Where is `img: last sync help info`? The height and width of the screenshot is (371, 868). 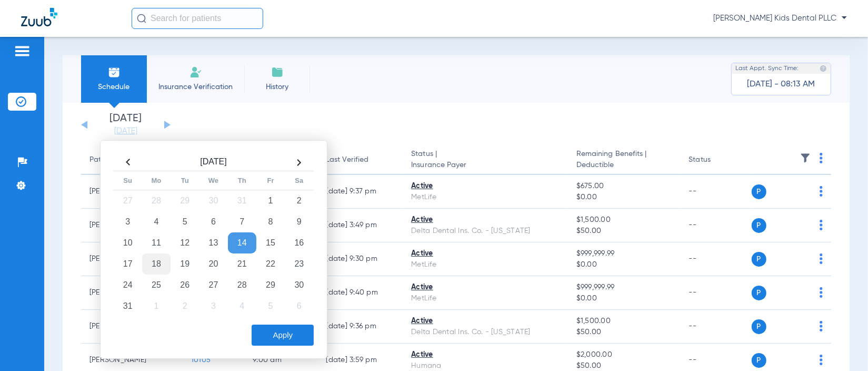 img: last sync help info is located at coordinates (823, 69).